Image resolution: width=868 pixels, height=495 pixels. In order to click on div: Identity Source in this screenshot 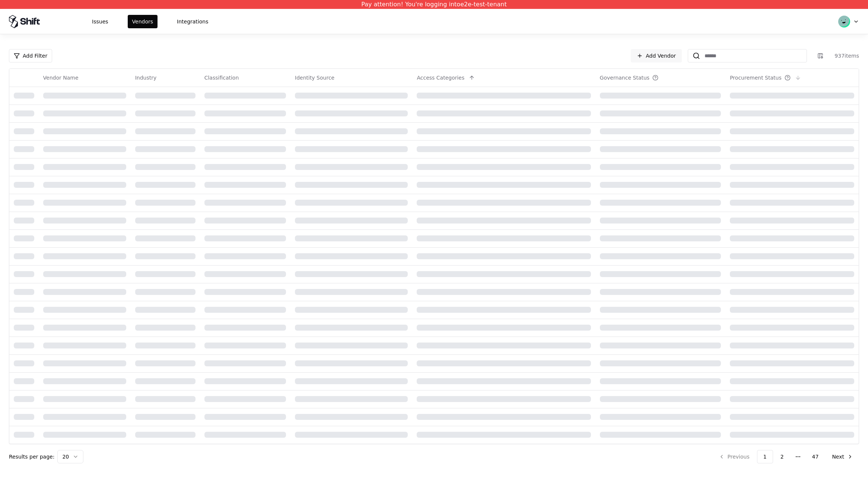, I will do `click(315, 78)`.